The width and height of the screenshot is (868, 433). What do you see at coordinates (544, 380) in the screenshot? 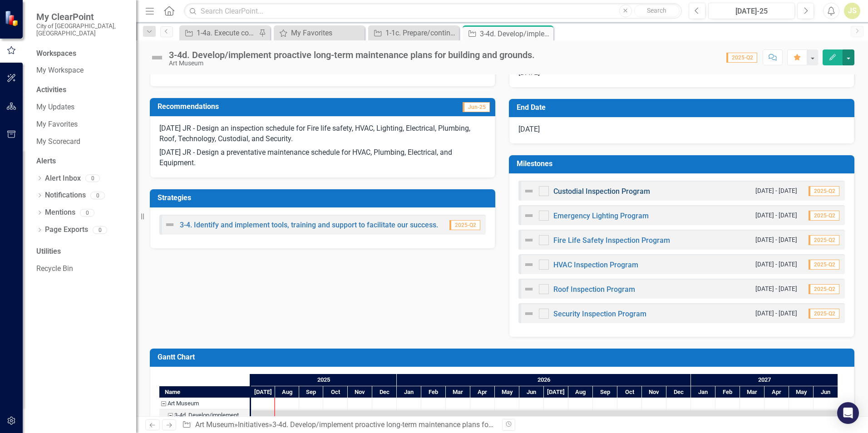
I see `div: 2026` at bounding box center [544, 380].